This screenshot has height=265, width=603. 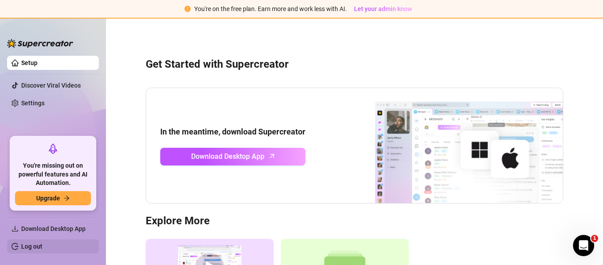 What do you see at coordinates (233, 156) in the screenshot?
I see `a: Download Desktop Apparrow-up` at bounding box center [233, 156].